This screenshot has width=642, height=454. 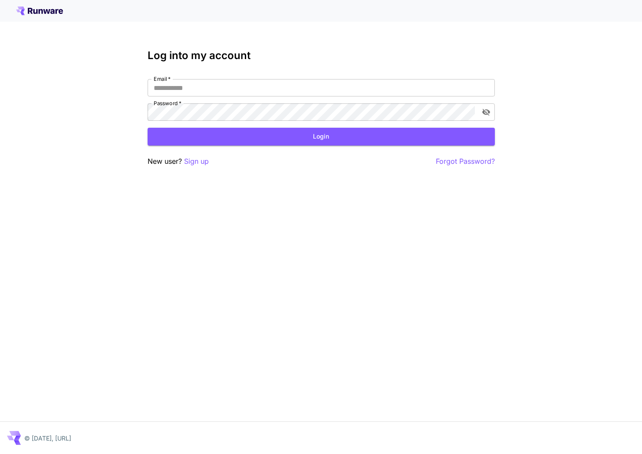 What do you see at coordinates (321, 136) in the screenshot?
I see `button: Login` at bounding box center [321, 136].